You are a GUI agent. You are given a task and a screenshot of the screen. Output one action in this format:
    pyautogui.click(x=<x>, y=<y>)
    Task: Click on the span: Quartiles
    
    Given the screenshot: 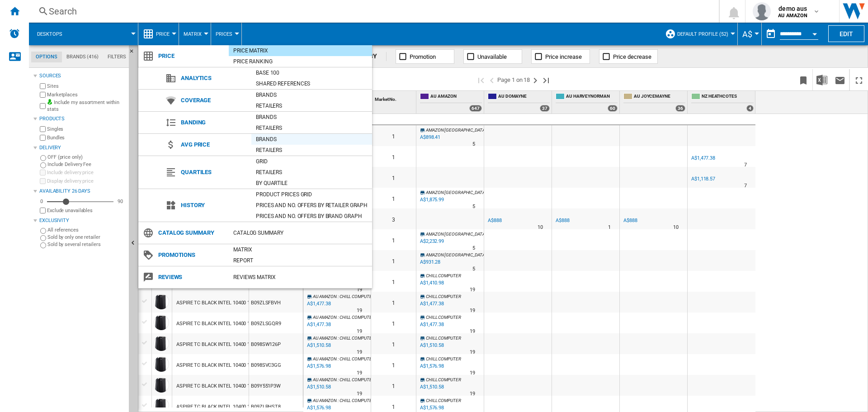 What is the action you would take?
    pyautogui.click(x=214, y=172)
    